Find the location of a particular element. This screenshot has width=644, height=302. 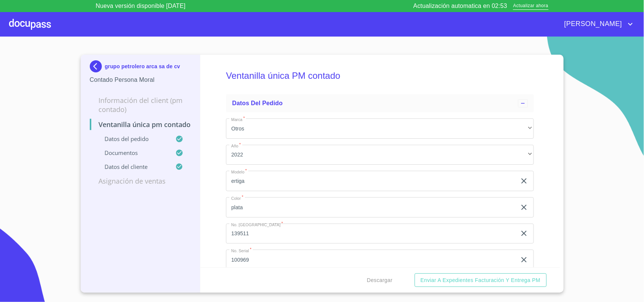

span: Actualizar ahora is located at coordinates (530, 6).